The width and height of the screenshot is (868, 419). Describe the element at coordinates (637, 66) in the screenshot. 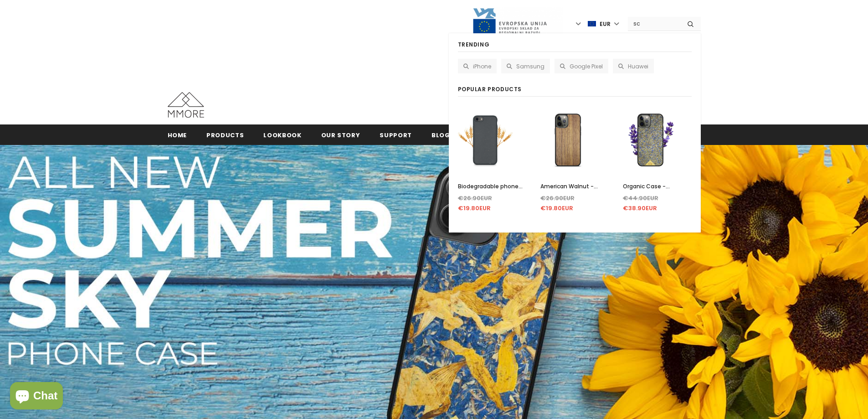

I see `span: Huawei` at that location.